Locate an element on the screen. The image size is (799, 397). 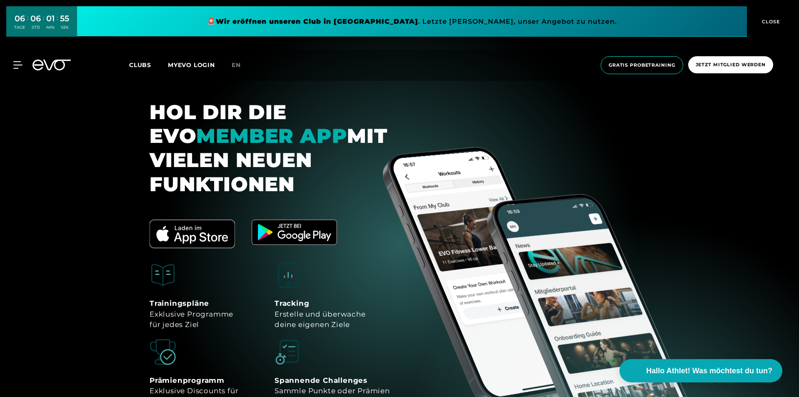
span: CLOSE is located at coordinates (770, 22).